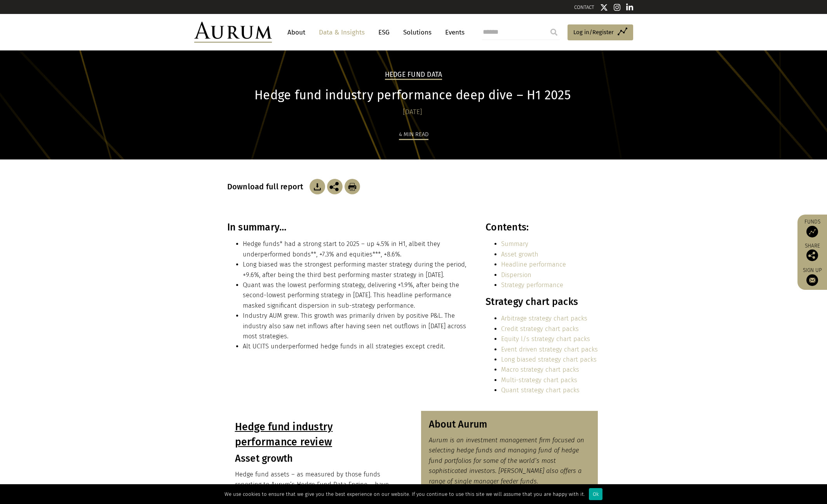 The width and height of the screenshot is (827, 504). Describe the element at coordinates (593, 32) in the screenshot. I see `span: Log in/Register` at that location.